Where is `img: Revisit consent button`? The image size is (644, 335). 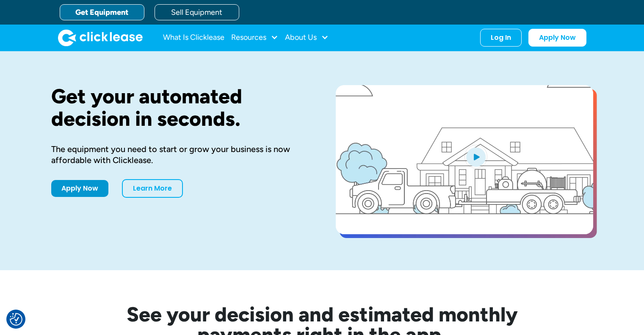 img: Revisit consent button is located at coordinates (16, 319).